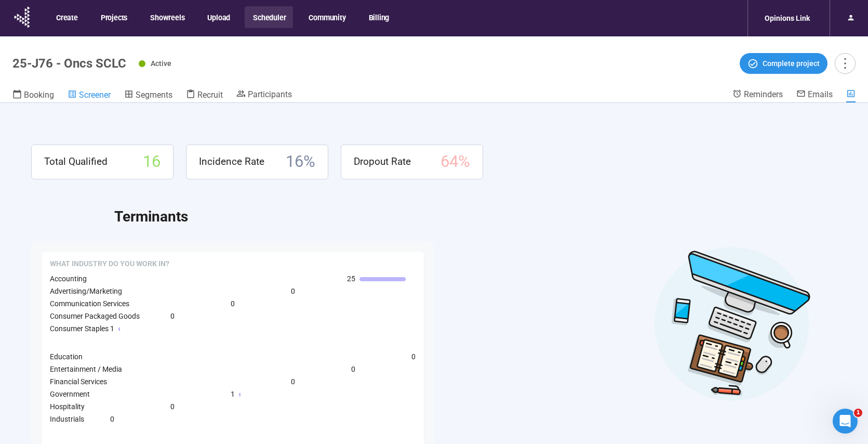  Describe the element at coordinates (326, 17) in the screenshot. I see `button: Community` at that location.